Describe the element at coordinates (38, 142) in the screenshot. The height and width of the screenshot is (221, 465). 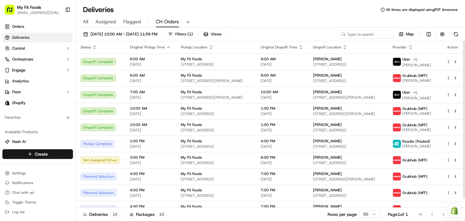
I see `a: Nash AI` at that location.